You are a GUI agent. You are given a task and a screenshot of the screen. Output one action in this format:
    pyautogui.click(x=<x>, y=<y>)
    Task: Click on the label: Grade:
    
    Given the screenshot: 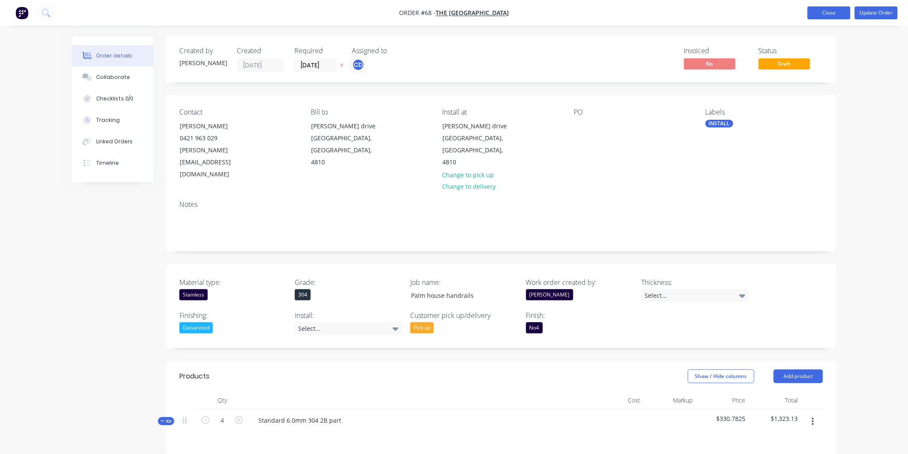 What is the action you would take?
    pyautogui.click(x=349, y=282)
    